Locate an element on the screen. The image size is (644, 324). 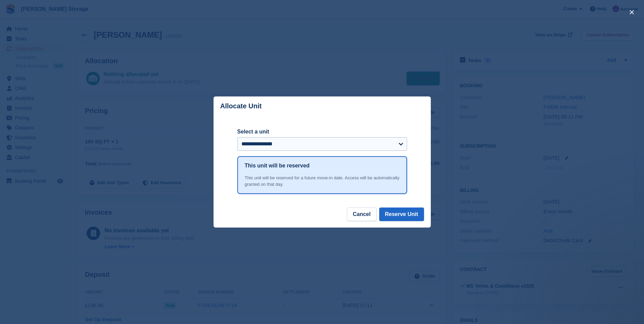
button: Reserve Unit is located at coordinates (402, 214).